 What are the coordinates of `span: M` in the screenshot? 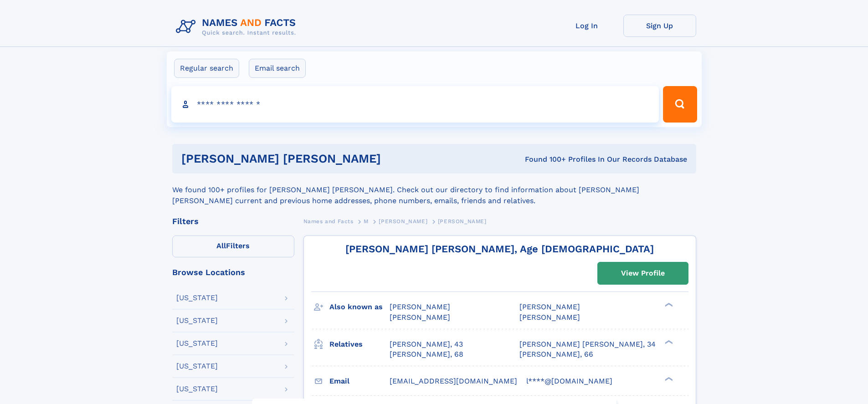 It's located at (366, 221).